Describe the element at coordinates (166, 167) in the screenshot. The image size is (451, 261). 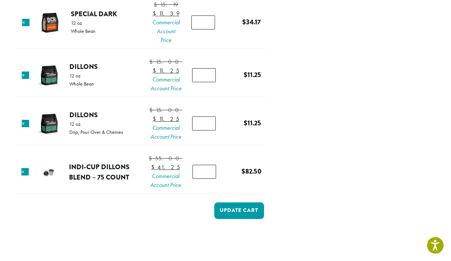
I see `bdi: 41.25` at that location.